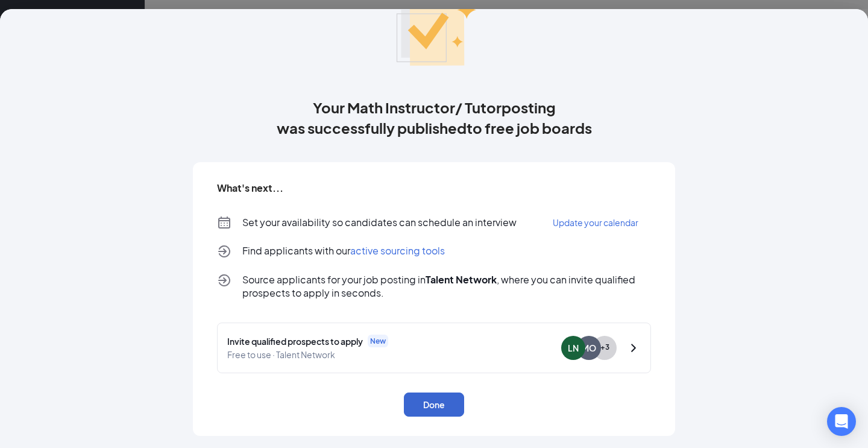  Describe the element at coordinates (224, 223) in the screenshot. I see `svg: Calendar` at that location.